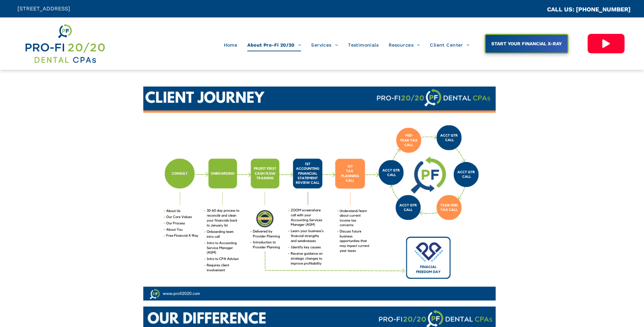 The height and width of the screenshot is (327, 644). I want to click on a: Home, so click(230, 45).